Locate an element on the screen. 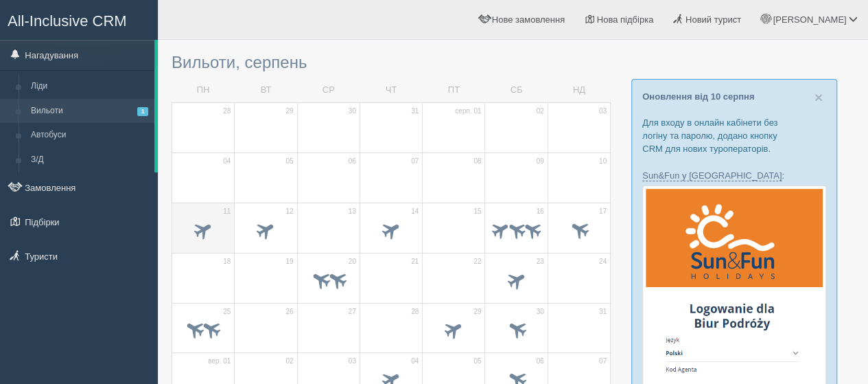 The height and width of the screenshot is (384, 868). span: 21 is located at coordinates (415, 262).